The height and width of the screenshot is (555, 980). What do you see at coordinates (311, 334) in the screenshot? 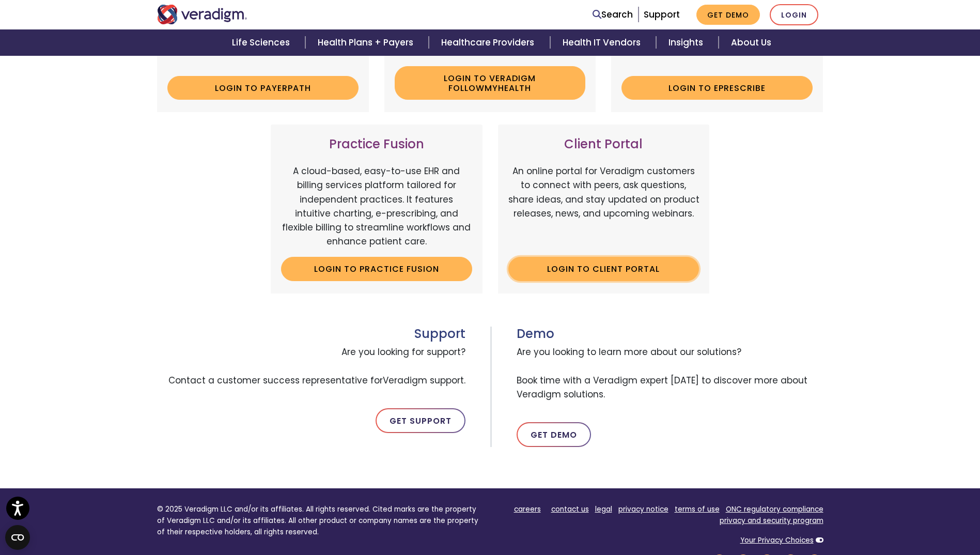
I see `h3: Support` at bounding box center [311, 334].